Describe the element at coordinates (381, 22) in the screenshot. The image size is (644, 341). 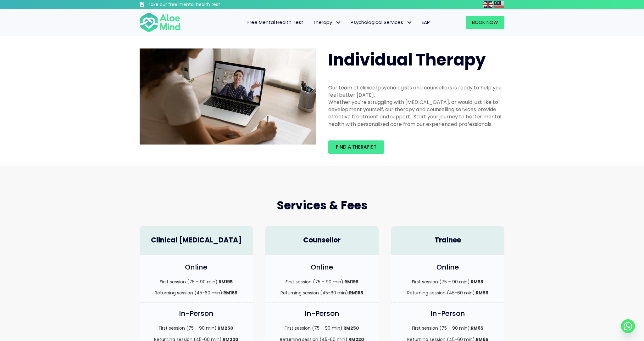
I see `span: Psychological Services` at that location.